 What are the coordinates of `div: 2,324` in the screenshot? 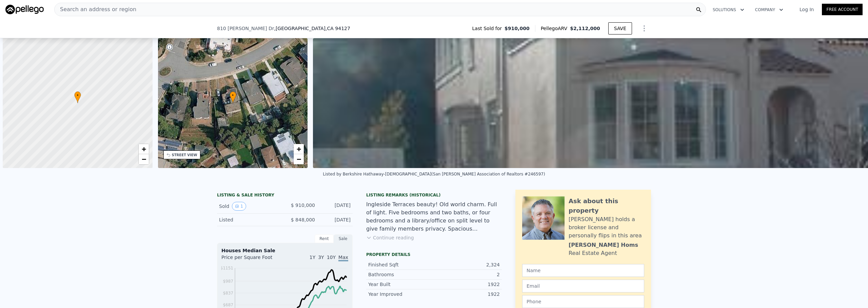 It's located at (467, 265).